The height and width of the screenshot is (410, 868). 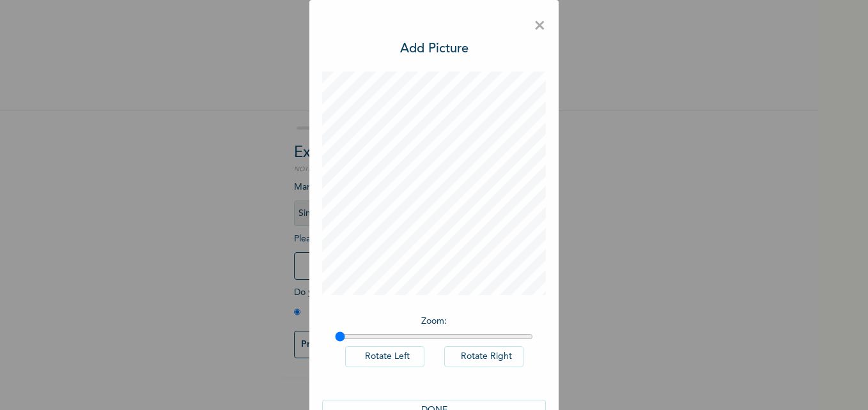 I want to click on span: Please add a recent Passport Photograph, so click(x=409, y=260).